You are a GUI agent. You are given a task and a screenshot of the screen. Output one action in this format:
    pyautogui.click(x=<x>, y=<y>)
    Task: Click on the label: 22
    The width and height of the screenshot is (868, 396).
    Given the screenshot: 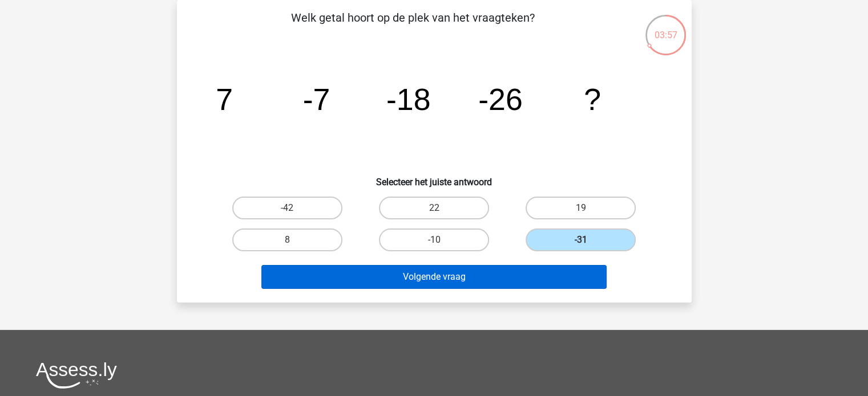 What is the action you would take?
    pyautogui.click(x=433, y=208)
    